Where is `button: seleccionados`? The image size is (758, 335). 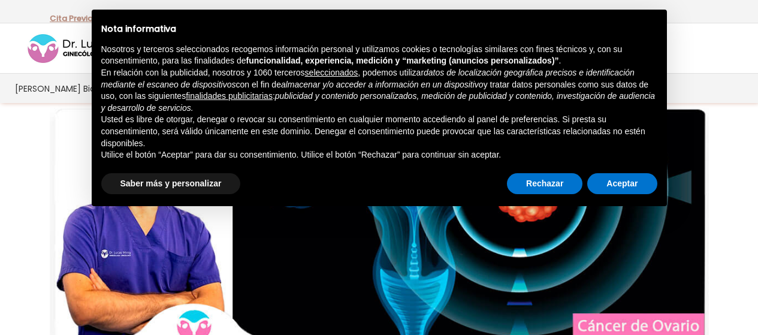
button: seleccionados is located at coordinates (332, 73).